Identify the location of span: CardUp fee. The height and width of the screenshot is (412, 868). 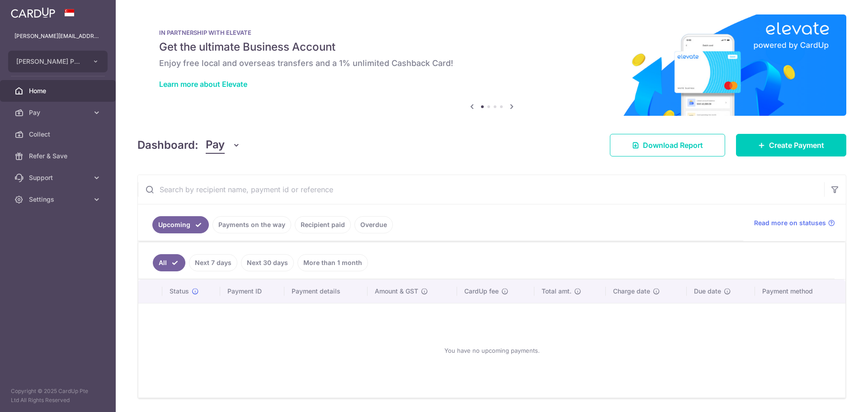
(481, 291).